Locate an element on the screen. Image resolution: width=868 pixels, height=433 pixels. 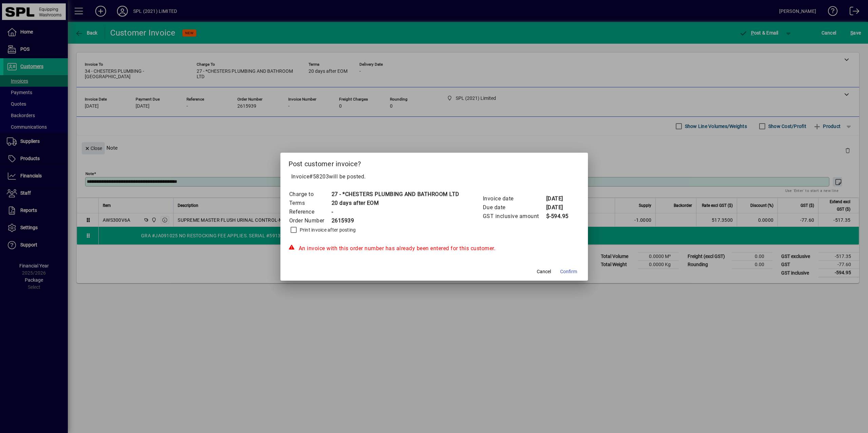
td: Invoice date is located at coordinates (514, 199).